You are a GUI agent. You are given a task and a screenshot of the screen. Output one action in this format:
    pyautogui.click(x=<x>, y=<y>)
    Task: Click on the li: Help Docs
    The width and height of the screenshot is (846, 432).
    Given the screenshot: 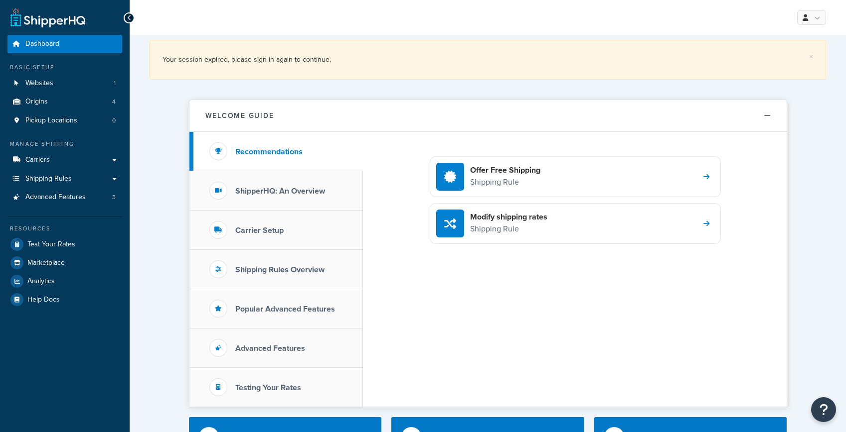 What is the action you would take?
    pyautogui.click(x=65, y=300)
    